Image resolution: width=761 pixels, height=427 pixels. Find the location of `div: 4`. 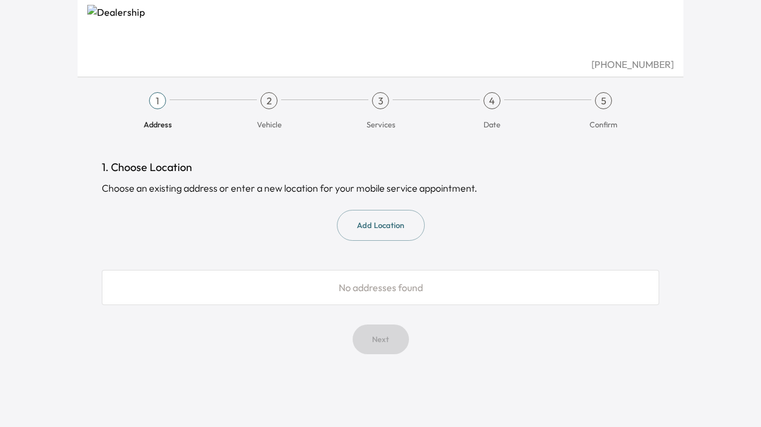

div: 4 is located at coordinates (492, 101).